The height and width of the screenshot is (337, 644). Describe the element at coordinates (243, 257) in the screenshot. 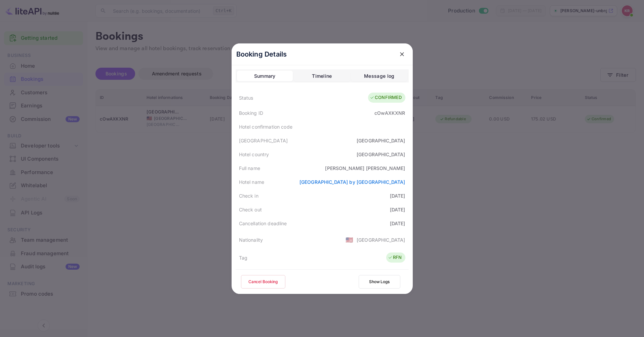

I see `div: Tag` at that location.